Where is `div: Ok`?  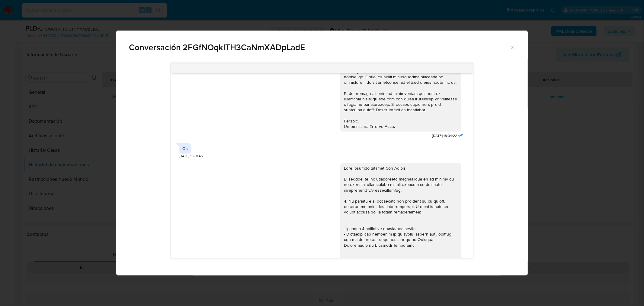
div: Ok is located at coordinates (185, 148).